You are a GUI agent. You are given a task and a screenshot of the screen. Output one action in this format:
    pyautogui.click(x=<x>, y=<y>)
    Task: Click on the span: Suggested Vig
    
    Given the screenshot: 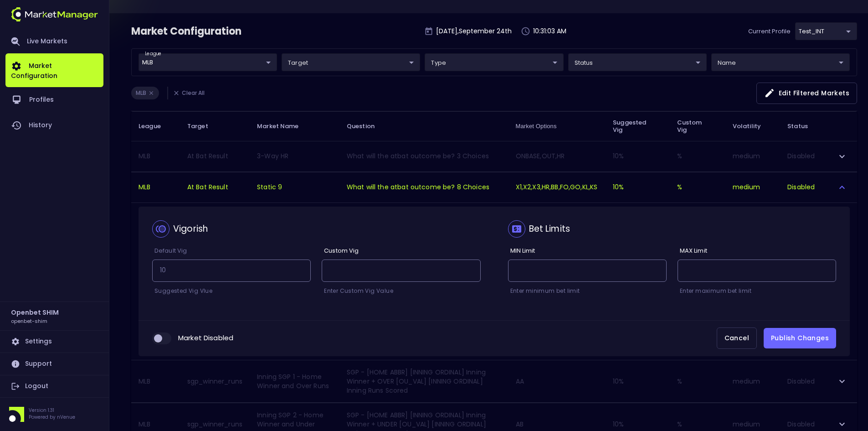 What is the action you would take?
    pyautogui.click(x=637, y=126)
    